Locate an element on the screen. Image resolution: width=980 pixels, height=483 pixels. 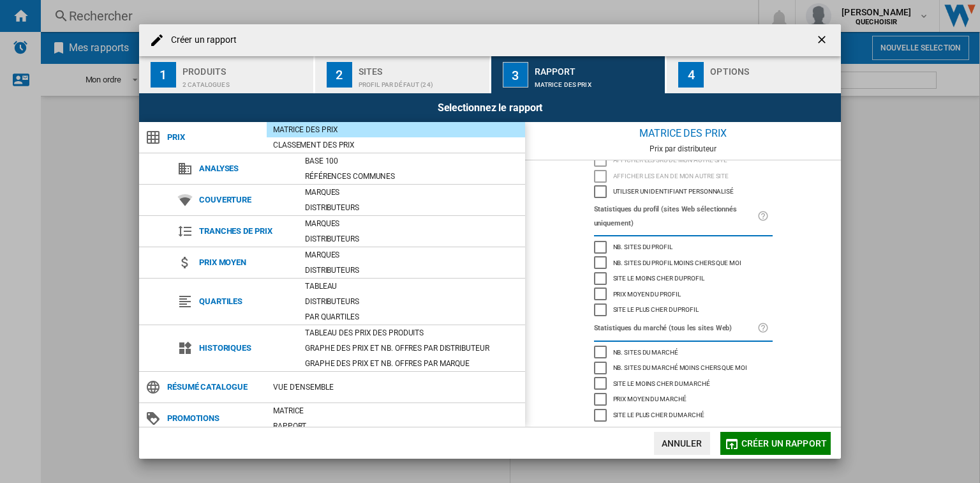
div: 2 is located at coordinates (339, 75).